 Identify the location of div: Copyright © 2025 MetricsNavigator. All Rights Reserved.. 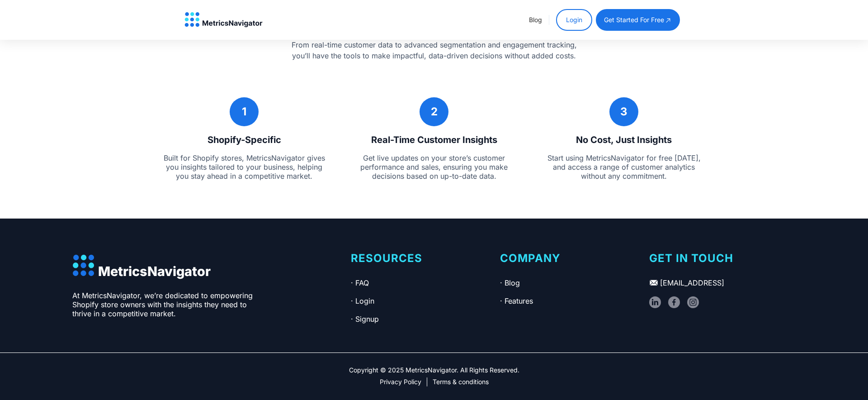
(434, 370).